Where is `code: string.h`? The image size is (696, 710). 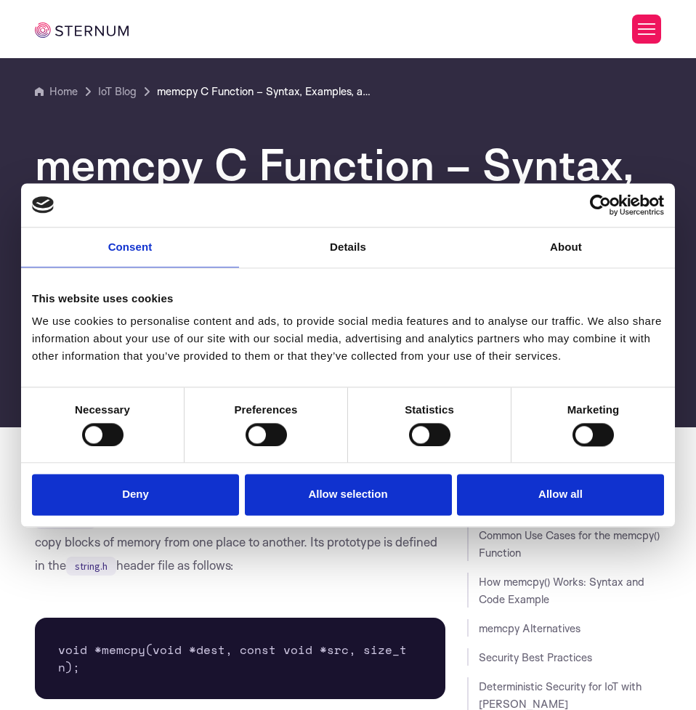 code: string.h is located at coordinates (91, 566).